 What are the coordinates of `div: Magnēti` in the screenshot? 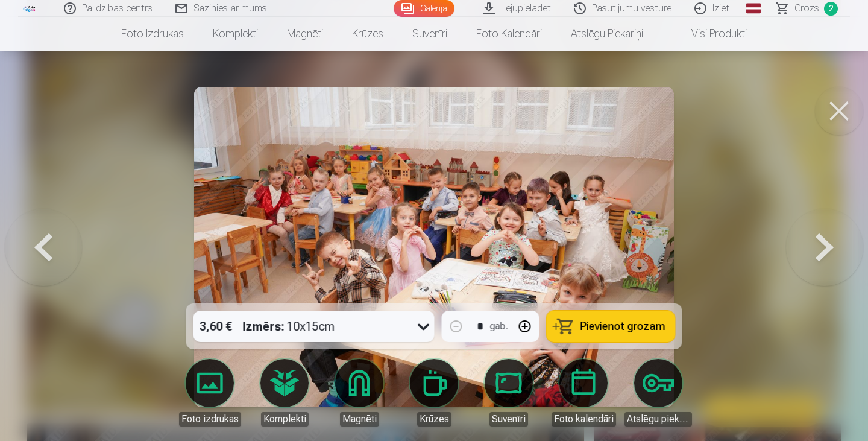 It's located at (359, 419).